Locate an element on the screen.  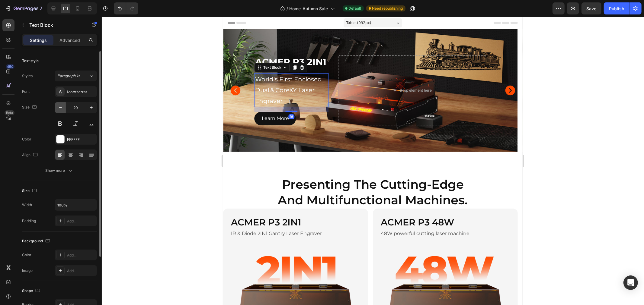
p: World's First Enclosed Dual＆CoreXY Laser Engraver is located at coordinates (68, 73).